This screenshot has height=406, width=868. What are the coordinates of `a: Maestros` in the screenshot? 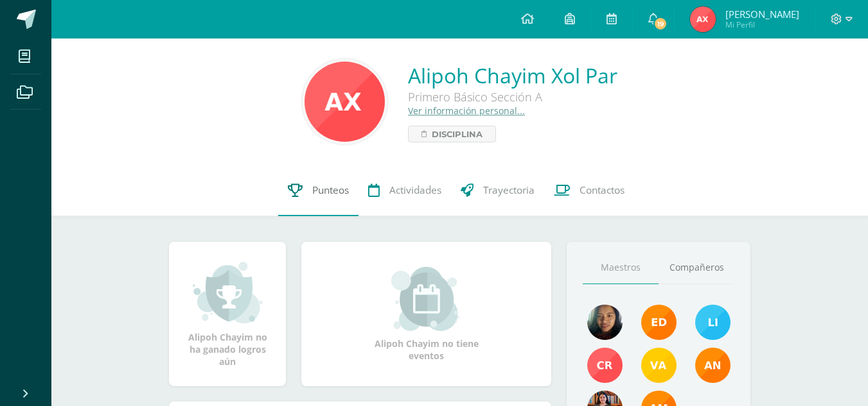 It's located at (621, 267).